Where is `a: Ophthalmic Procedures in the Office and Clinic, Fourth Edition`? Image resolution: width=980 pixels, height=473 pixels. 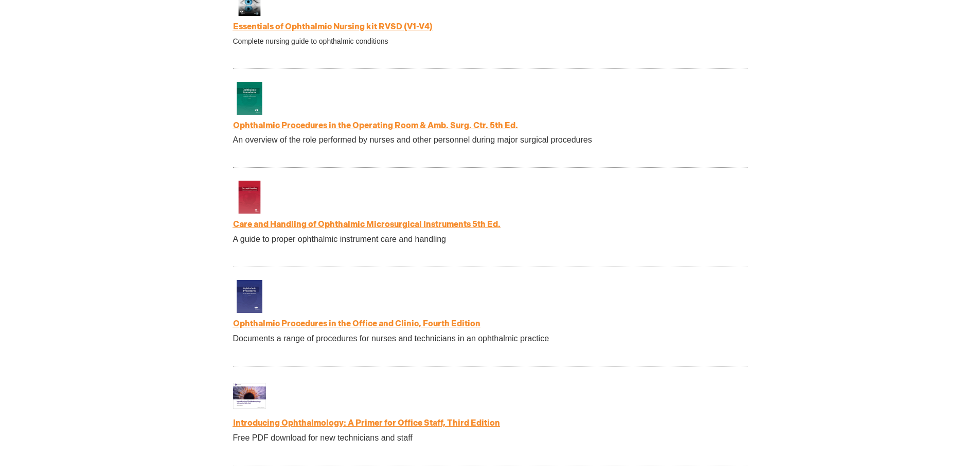 a: Ophthalmic Procedures in the Office and Clinic, Fourth Edition is located at coordinates (356, 324).